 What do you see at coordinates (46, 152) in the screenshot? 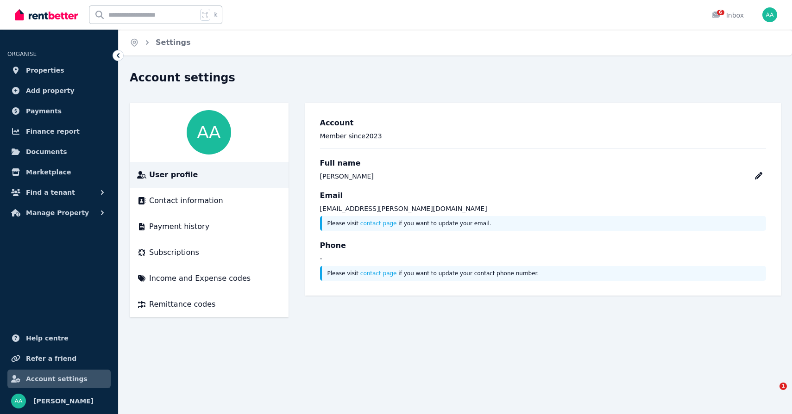
I see `span: Documents` at bounding box center [46, 152].